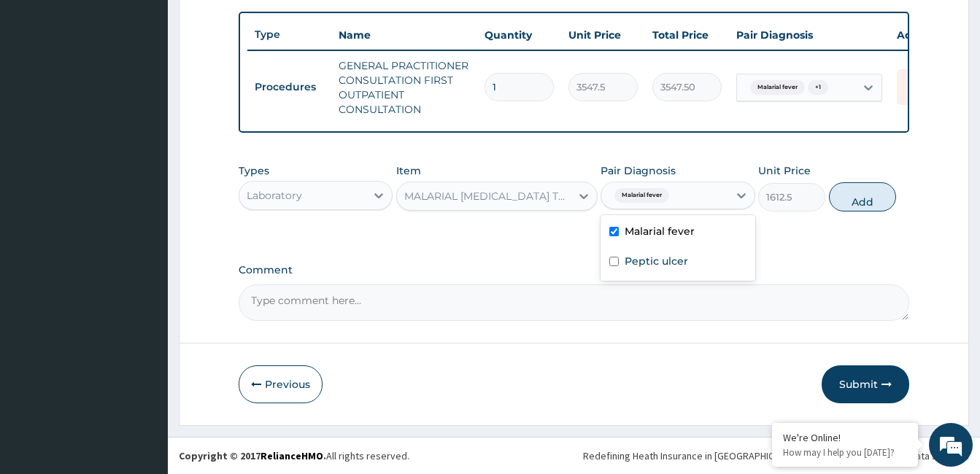  I want to click on footer: All rights reserved., so click(573, 455).